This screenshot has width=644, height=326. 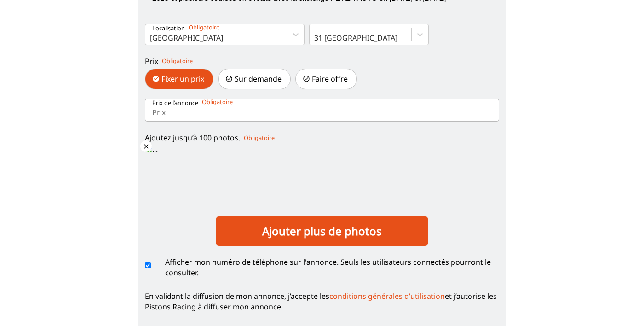 I want to click on p: Afficher mon numéro de téléphone sur l'annonce. Seuls les utilisateurs connectés pourront le cons..., so click(x=336, y=267).